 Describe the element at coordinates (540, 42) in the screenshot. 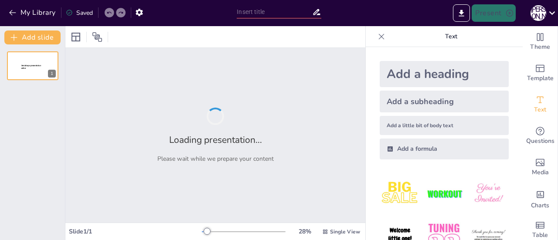

I see `div: Change the overall theme` at that location.